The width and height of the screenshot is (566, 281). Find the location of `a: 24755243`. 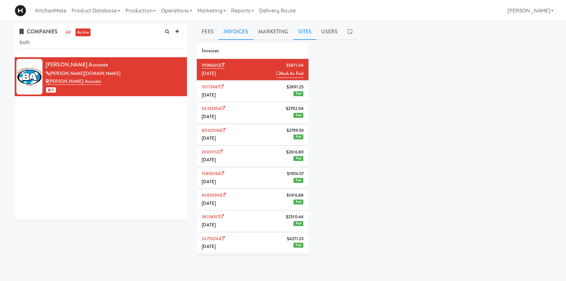

a: 24755243 is located at coordinates (213, 238).